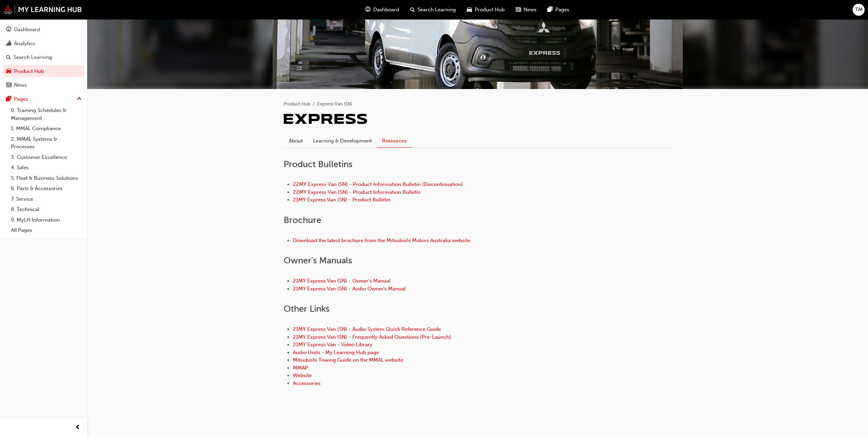  I want to click on a: news-iconNews, so click(526, 9).